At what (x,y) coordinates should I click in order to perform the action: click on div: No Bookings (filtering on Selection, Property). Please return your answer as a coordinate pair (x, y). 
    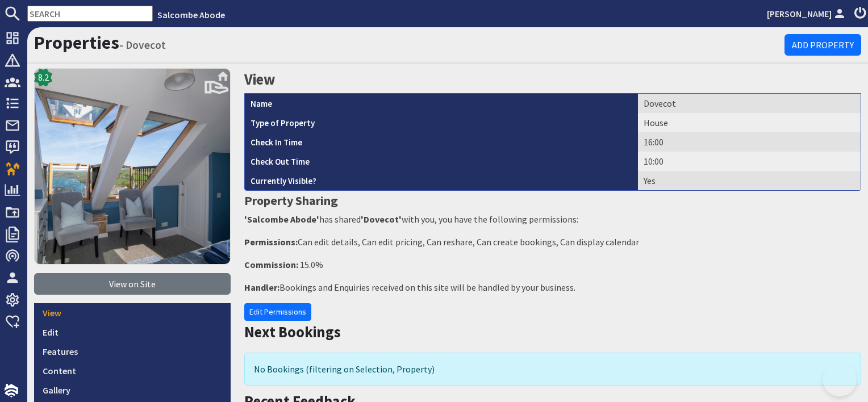
    Looking at the image, I should click on (553, 369).